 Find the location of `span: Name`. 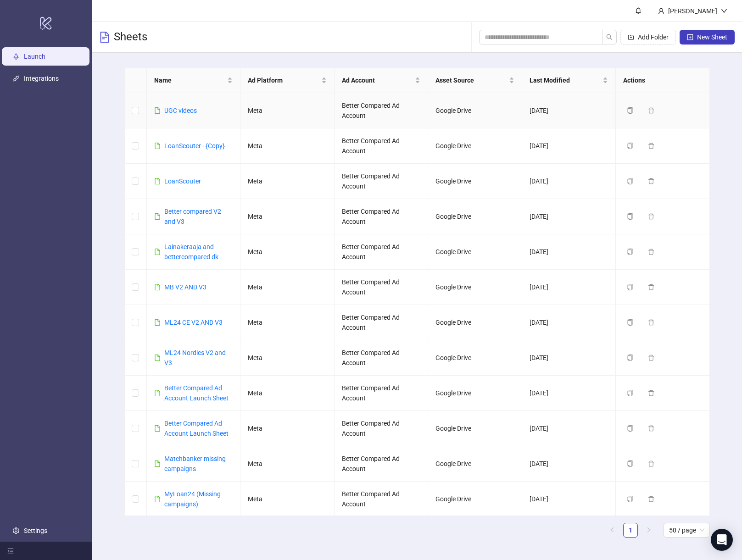

span: Name is located at coordinates (190, 80).